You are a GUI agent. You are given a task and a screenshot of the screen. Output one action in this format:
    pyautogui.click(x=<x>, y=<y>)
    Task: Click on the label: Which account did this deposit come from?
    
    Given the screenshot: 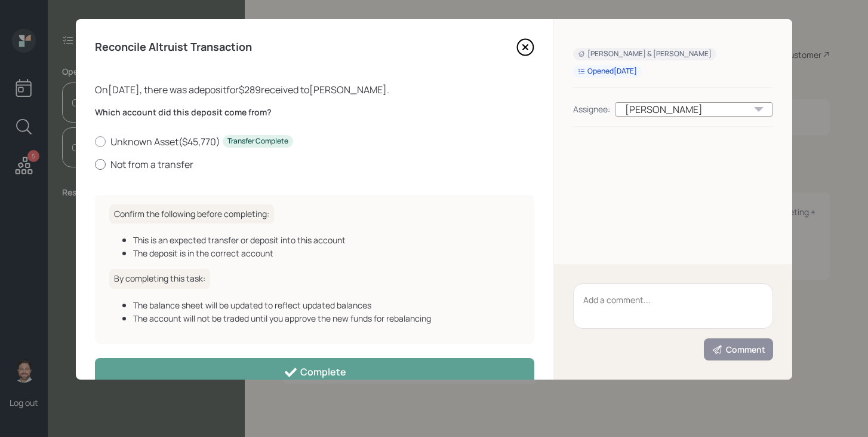 What is the action you would take?
    pyautogui.click(x=314, y=113)
    